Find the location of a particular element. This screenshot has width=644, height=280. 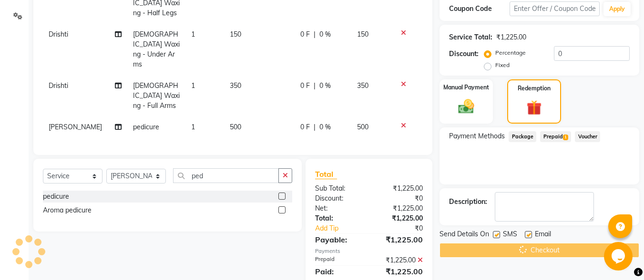

div: Payments is located at coordinates (369, 251).